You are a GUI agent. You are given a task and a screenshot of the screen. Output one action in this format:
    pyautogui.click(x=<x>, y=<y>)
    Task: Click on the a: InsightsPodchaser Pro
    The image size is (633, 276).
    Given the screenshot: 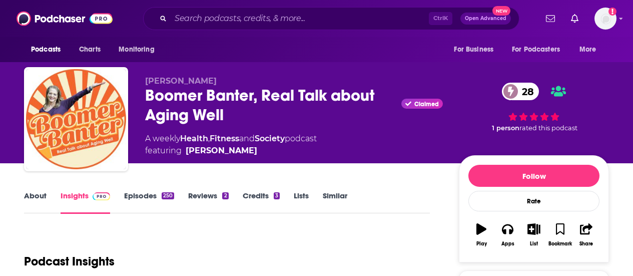 What is the action you would take?
    pyautogui.click(x=85, y=202)
    